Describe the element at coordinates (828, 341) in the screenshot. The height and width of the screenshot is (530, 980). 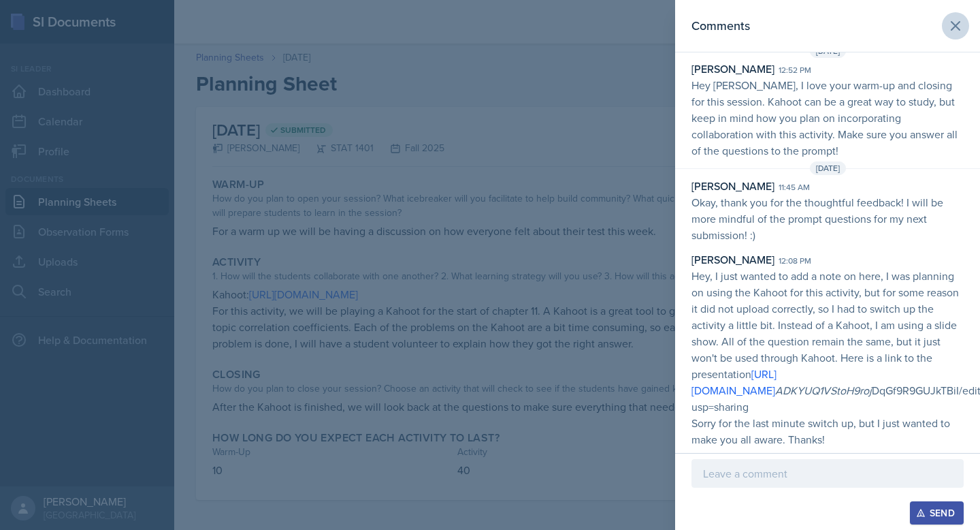
I see `p: Hey, I just wanted to add a note on here, I was planning on using the Kahoot for this activity, b...` at that location.